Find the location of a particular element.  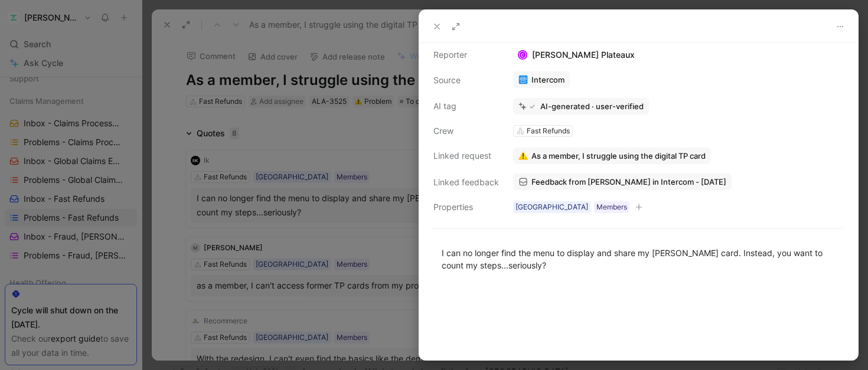

a: Intercom is located at coordinates (541, 80).